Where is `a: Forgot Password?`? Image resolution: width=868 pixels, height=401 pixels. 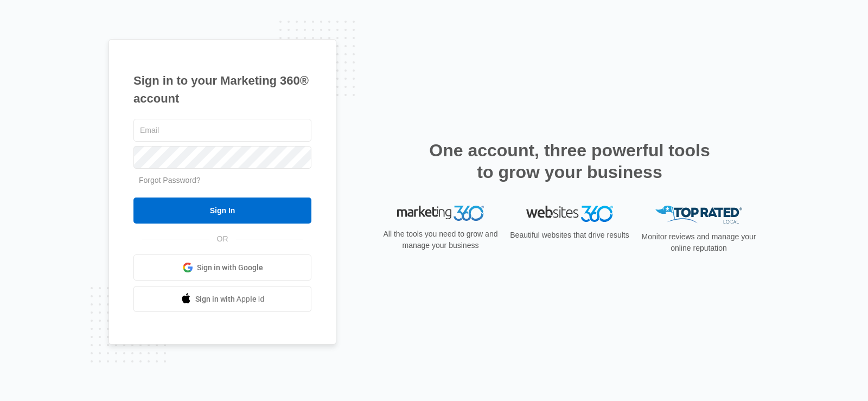 a: Forgot Password? is located at coordinates (170, 180).